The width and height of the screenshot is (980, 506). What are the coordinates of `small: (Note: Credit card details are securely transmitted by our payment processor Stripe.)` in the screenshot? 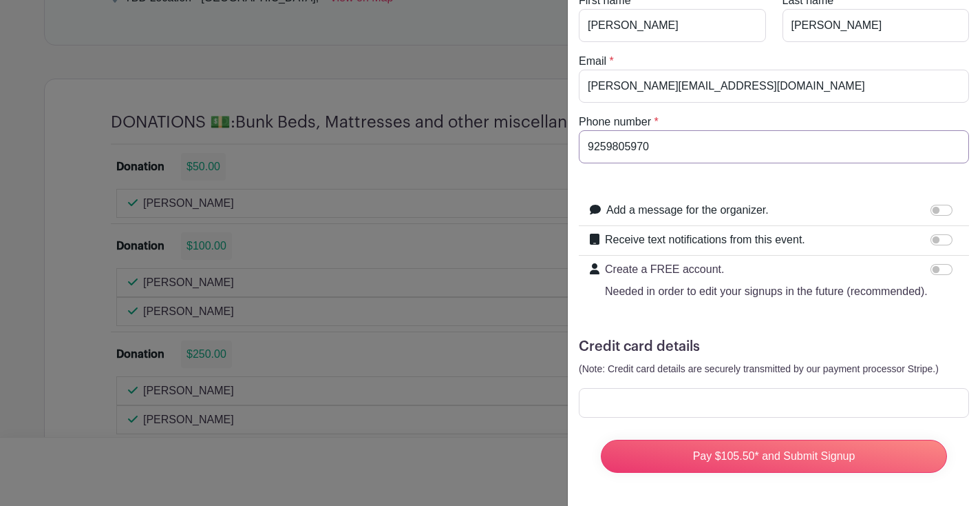 It's located at (758, 369).